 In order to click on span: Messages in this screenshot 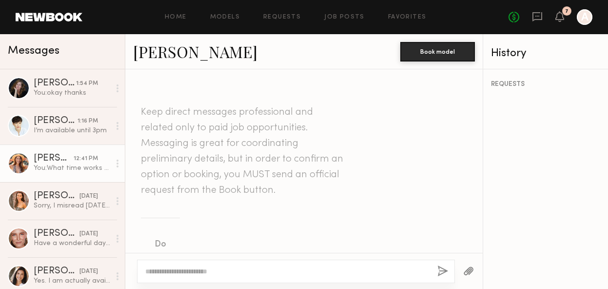, I will do `click(34, 51)`.